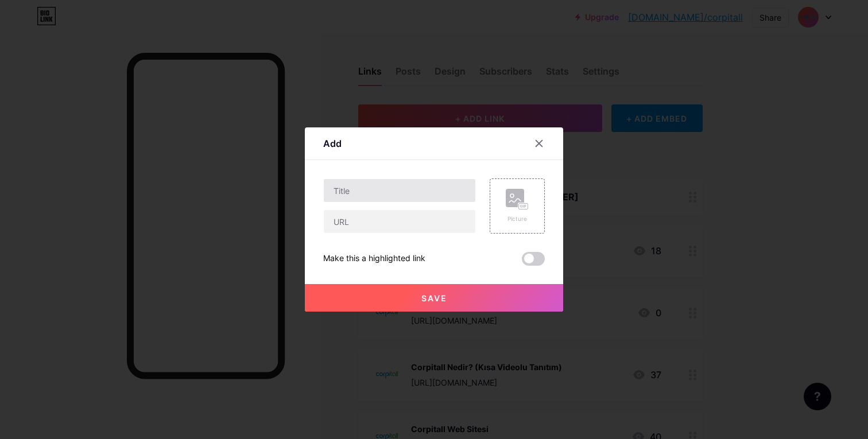 The image size is (868, 439). I want to click on input: URL, so click(399, 222).